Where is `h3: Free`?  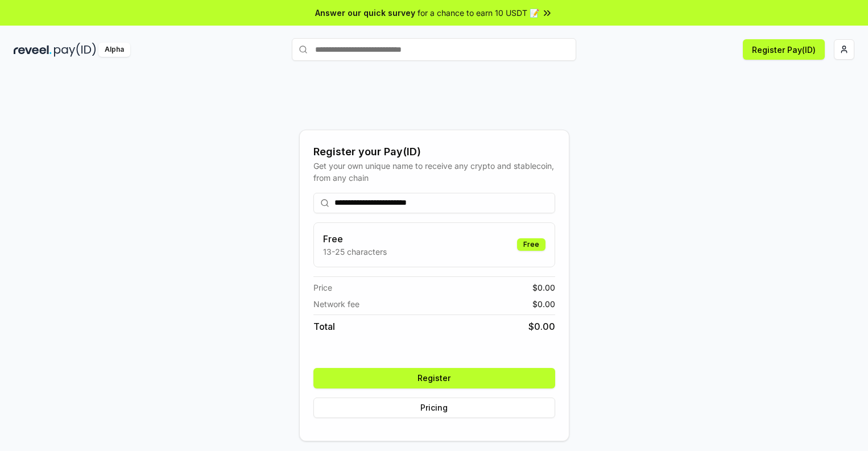
h3: Free is located at coordinates (355, 239).